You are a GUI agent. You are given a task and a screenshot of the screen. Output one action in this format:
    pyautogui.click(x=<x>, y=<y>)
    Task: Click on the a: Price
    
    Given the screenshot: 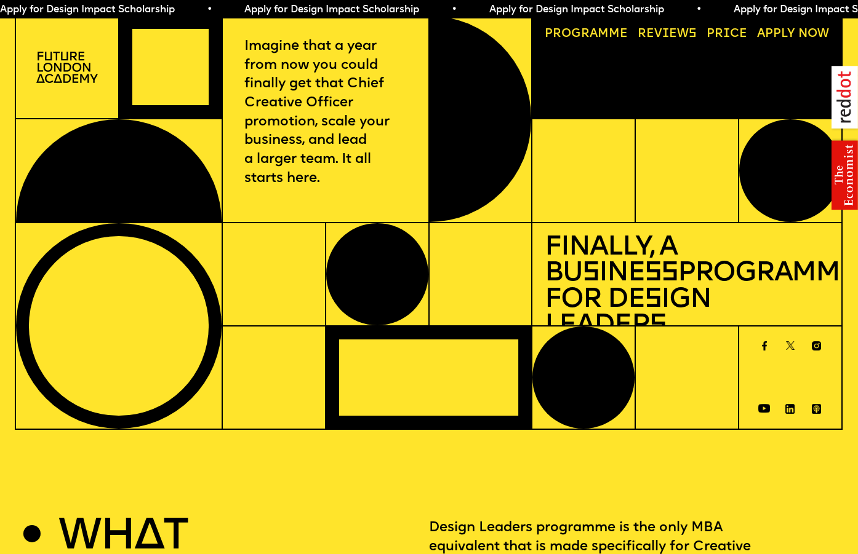 What is the action you would take?
    pyautogui.click(x=727, y=34)
    